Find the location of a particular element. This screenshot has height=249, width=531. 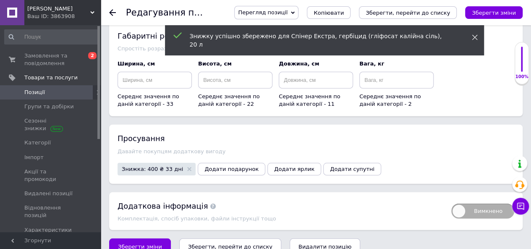

span: Висота, см is located at coordinates (215, 63).